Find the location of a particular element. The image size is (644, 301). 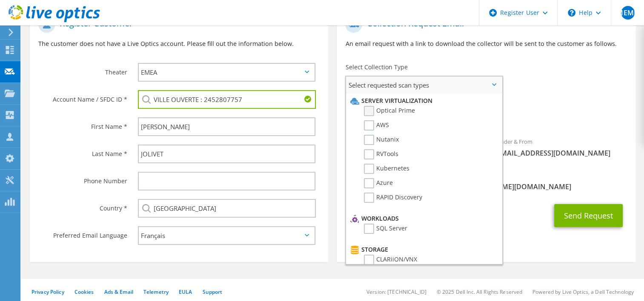

a: EULA is located at coordinates (185, 292).